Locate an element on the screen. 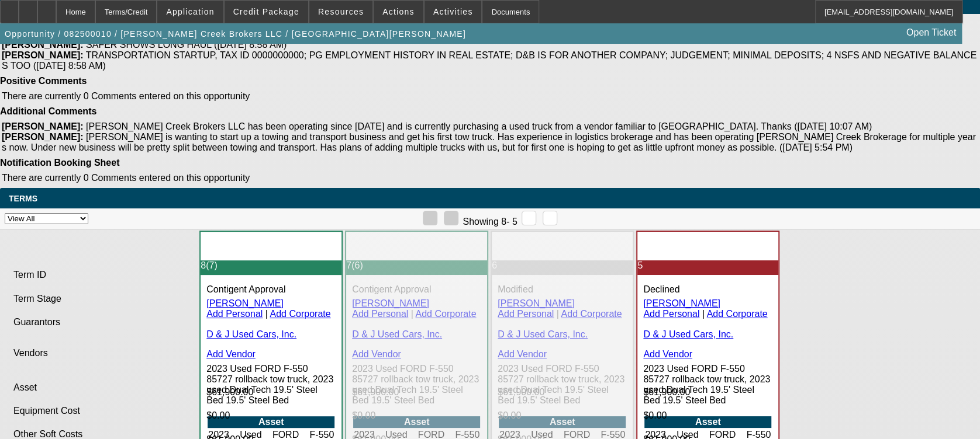 This screenshot has width=980, height=439. a: Open Ticket is located at coordinates (931, 33).